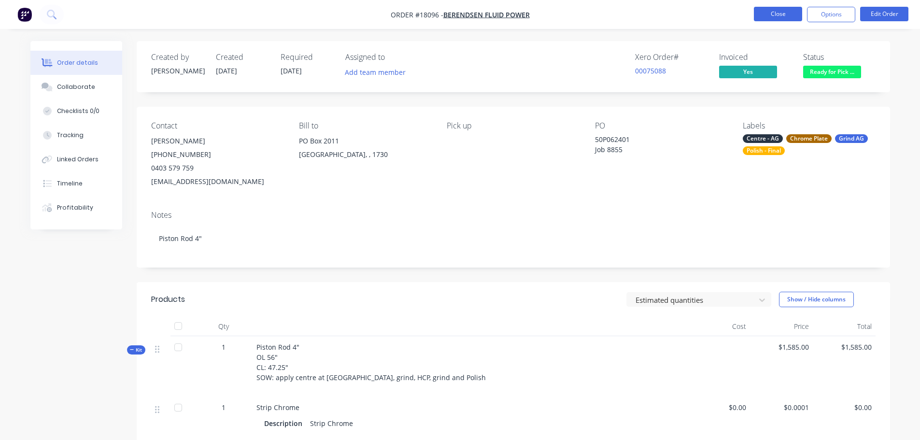 The width and height of the screenshot is (920, 440). Describe the element at coordinates (661, 126) in the screenshot. I see `div: PO` at that location.